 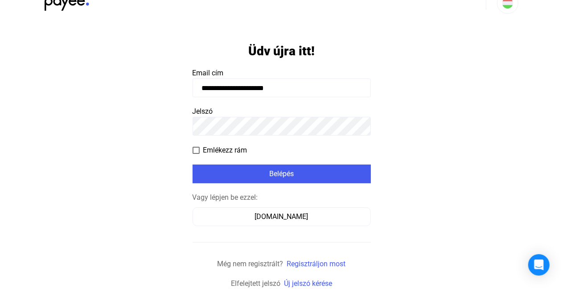 I want to click on a: Új jelszó kérése, so click(x=308, y=283).